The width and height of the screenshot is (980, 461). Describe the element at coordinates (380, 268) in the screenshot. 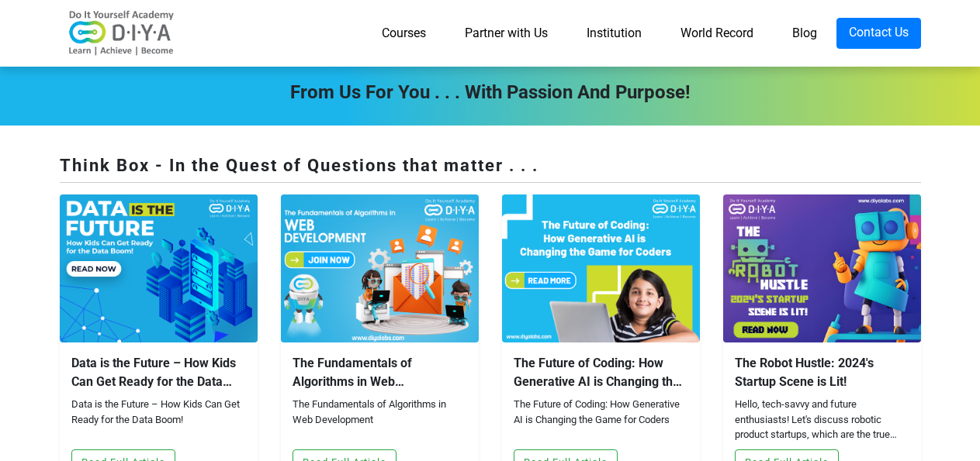

I see `img: blog-2024042853928.jpg` at that location.